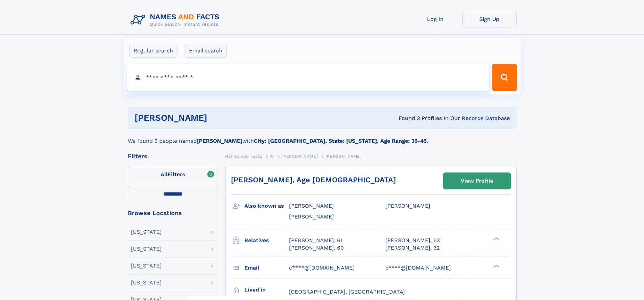 This screenshot has height=300, width=644. What do you see at coordinates (267, 206) in the screenshot?
I see `h3: Also known as` at bounding box center [267, 206].